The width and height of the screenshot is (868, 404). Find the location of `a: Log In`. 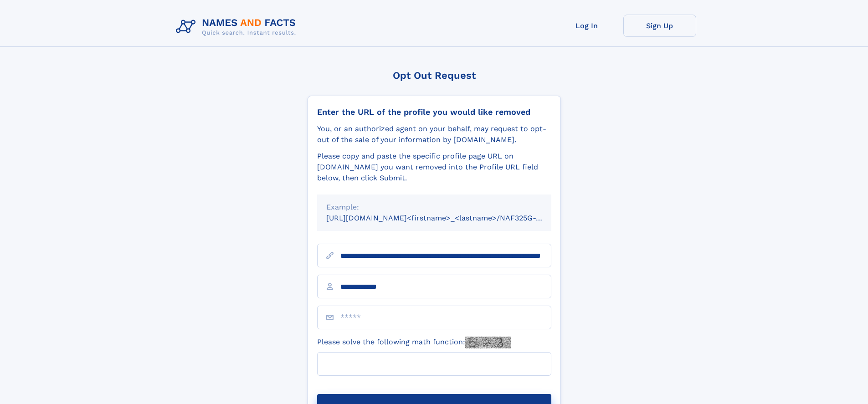

a: Log In is located at coordinates (587, 26).